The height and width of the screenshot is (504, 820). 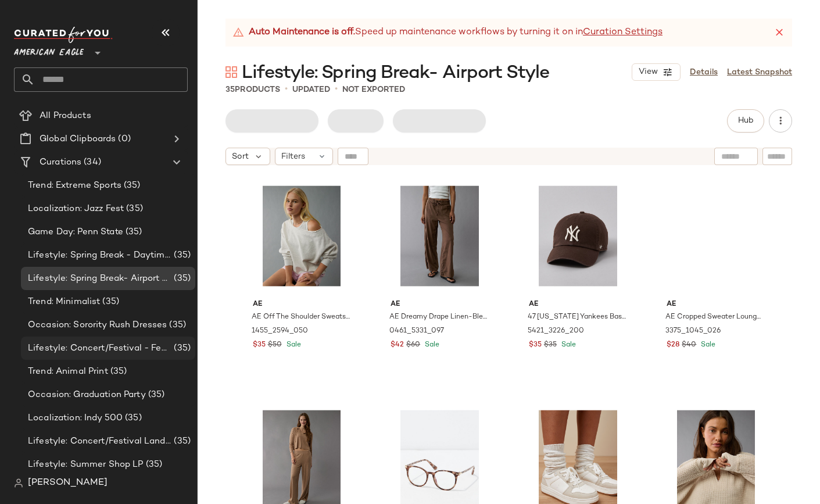 I want to click on span: (34), so click(x=91, y=162).